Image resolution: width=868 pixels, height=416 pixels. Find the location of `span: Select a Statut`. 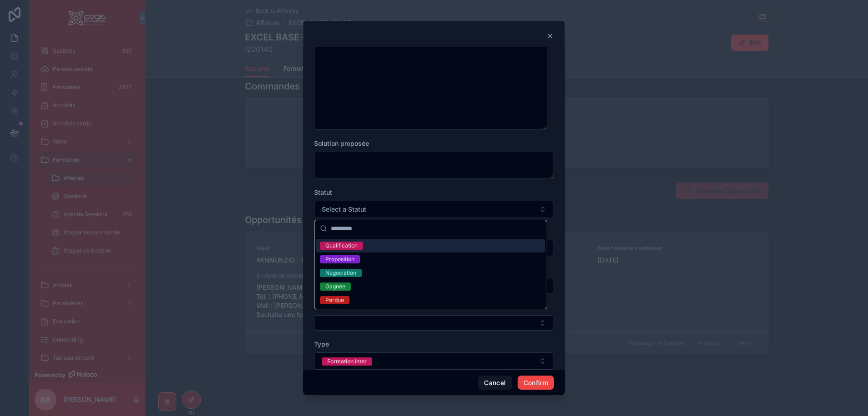

span: Select a Statut is located at coordinates (344, 209).